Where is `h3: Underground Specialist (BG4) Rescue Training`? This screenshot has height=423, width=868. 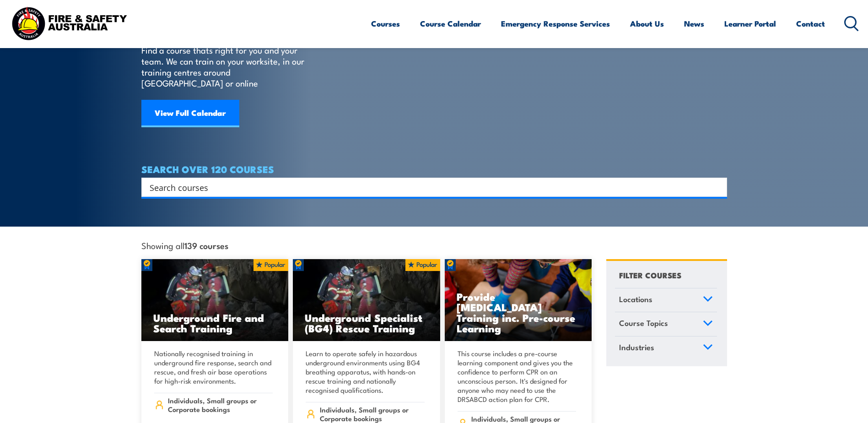 h3: Underground Specialist (BG4) Rescue Training is located at coordinates (367, 322).